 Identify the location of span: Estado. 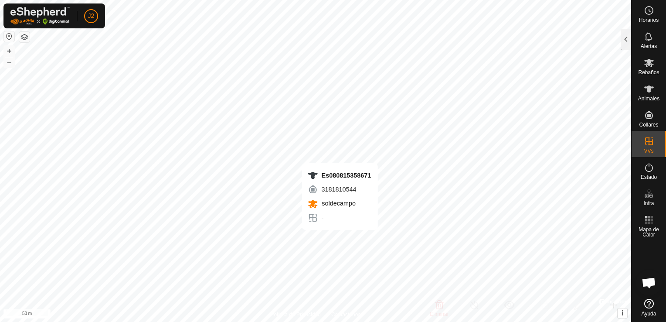
(649, 177).